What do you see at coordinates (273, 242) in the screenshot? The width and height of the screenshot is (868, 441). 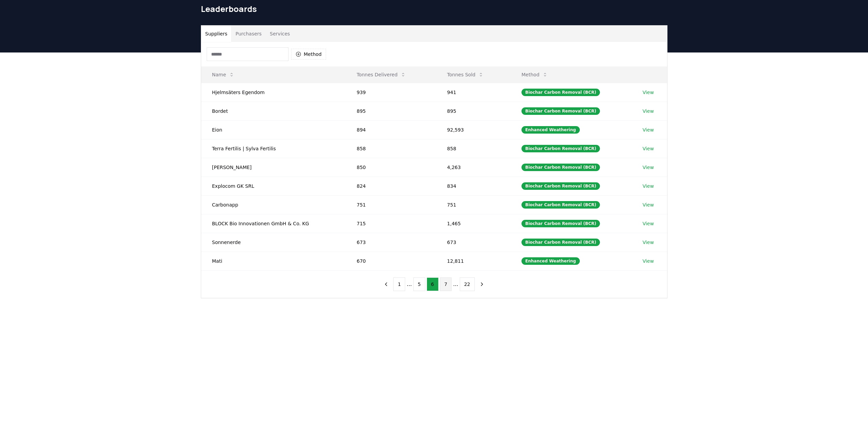 I see `td: Sonnenerde` at bounding box center [273, 242].